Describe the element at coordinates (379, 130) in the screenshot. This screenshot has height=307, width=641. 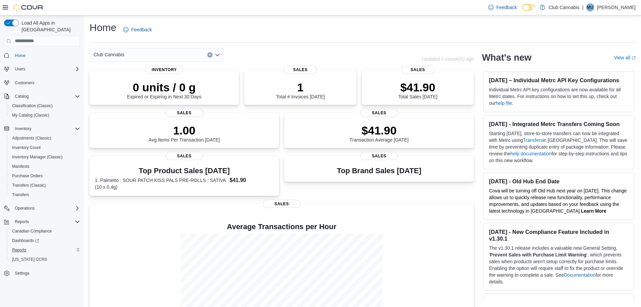
I see `p: $41.90` at that location.